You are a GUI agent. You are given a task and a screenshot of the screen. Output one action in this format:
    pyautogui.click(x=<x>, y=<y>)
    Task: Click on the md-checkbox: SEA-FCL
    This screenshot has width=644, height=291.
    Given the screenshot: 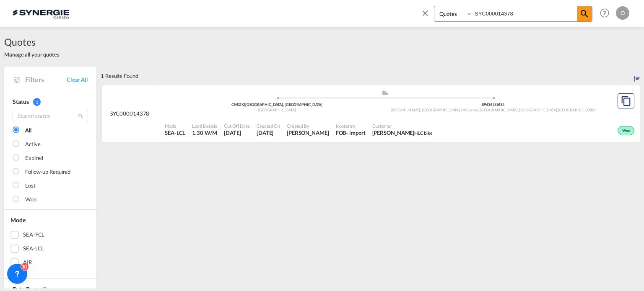 What is the action you would take?
    pyautogui.click(x=51, y=235)
    